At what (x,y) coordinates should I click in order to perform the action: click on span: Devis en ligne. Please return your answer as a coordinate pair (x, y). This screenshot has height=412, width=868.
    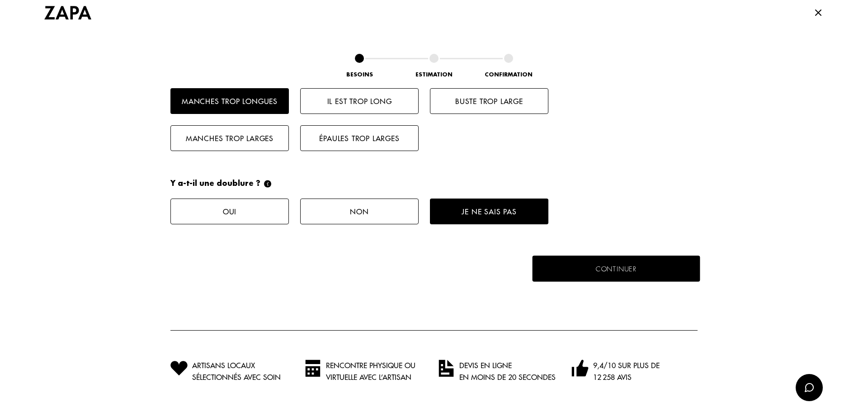
    Looking at the image, I should click on (507, 366).